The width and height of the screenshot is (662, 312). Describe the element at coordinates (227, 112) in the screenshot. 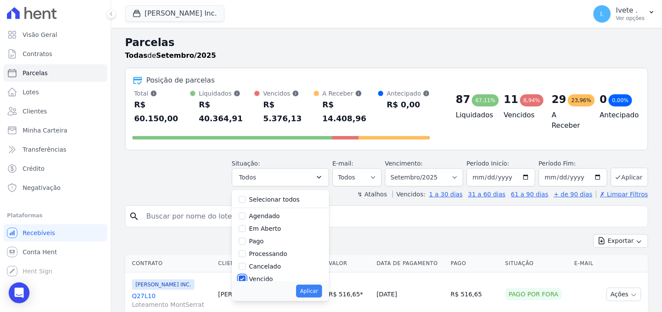

I see `div: R$ 40.364,91` at that location.